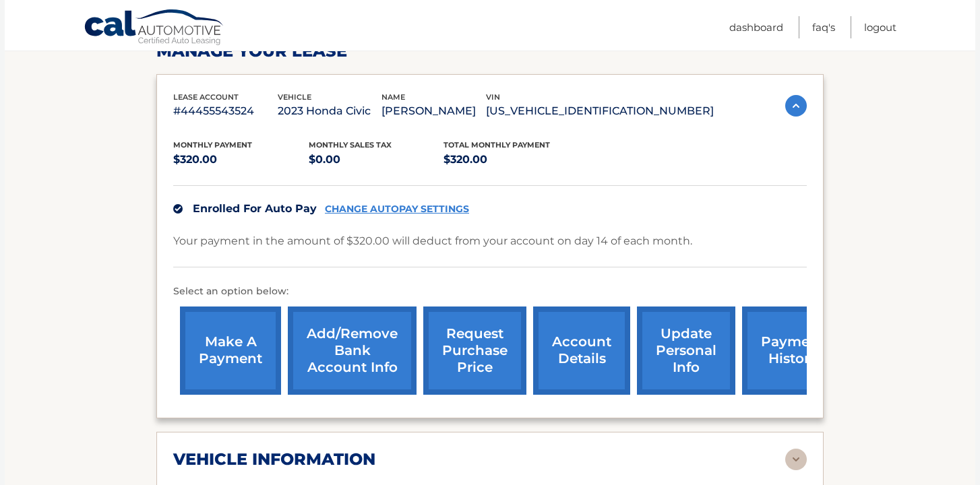 This screenshot has width=980, height=485. Describe the element at coordinates (350, 145) in the screenshot. I see `span: Monthly sales Tax` at that location.